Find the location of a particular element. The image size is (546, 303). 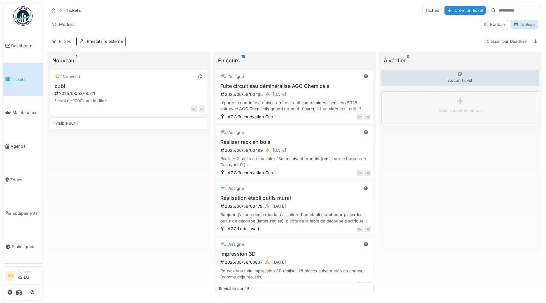

span: Dashboard is located at coordinates (26, 46).